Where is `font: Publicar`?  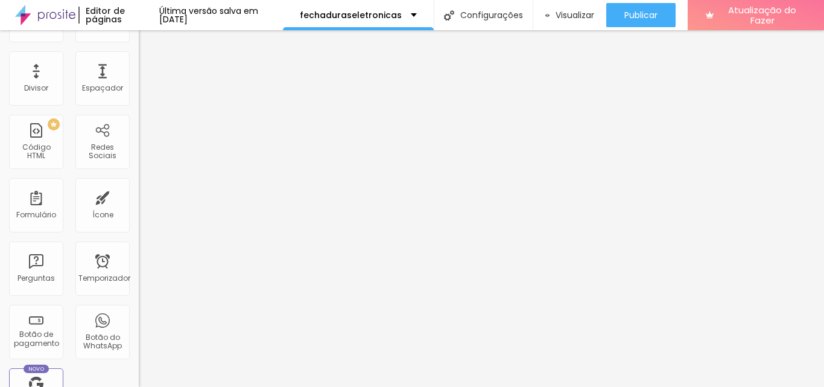 font: Publicar is located at coordinates (641, 15).